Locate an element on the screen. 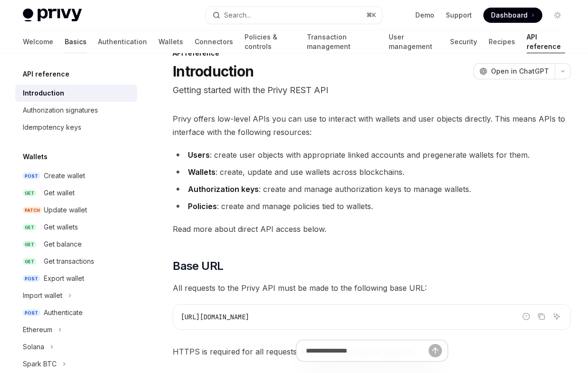  a: PATCHUpdate wallet is located at coordinates (76, 211).